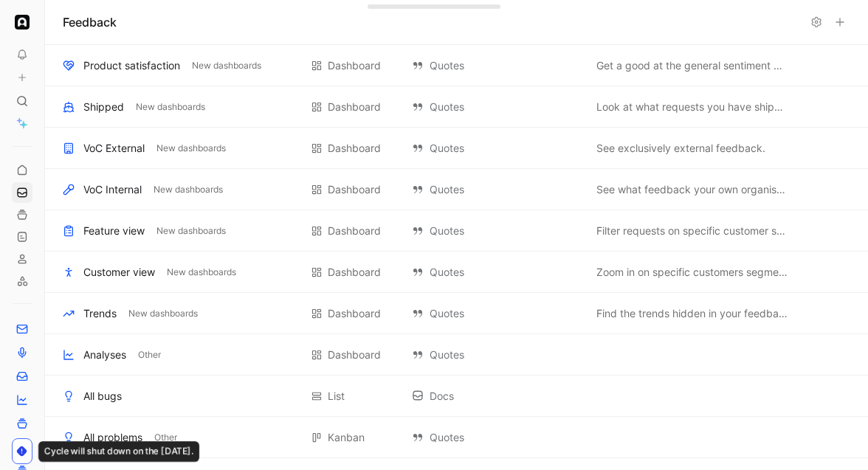 The height and width of the screenshot is (470, 868). What do you see at coordinates (692, 189) in the screenshot?
I see `button: See what feedback your own organisation is giving!` at bounding box center [692, 189].